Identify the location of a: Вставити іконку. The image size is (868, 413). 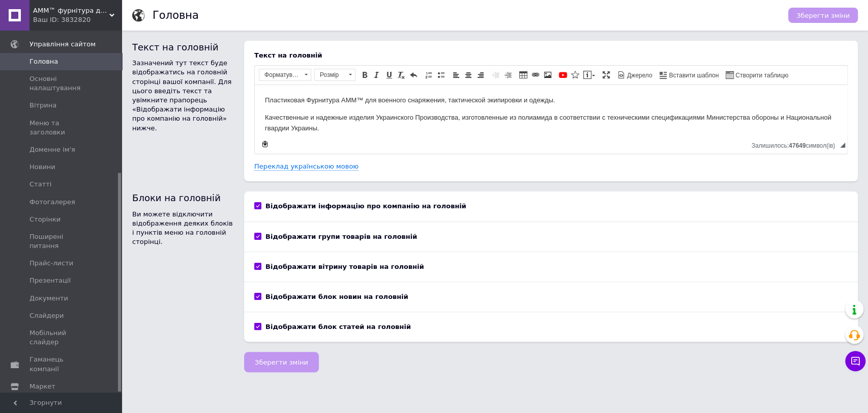
(575, 75).